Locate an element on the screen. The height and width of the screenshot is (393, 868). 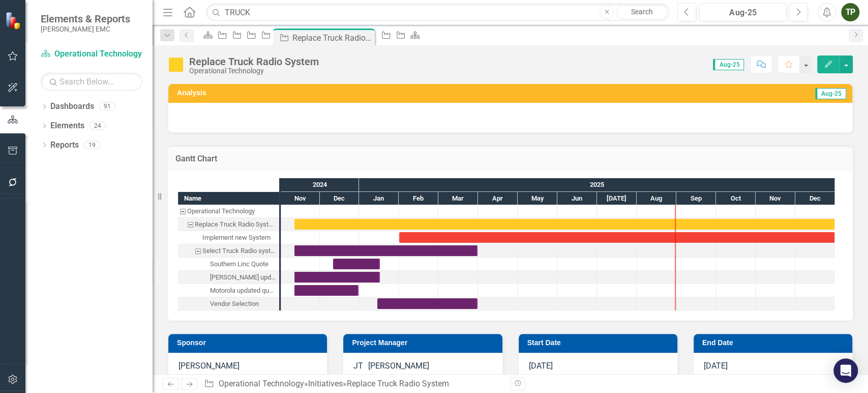
a: Search is located at coordinates (642, 12).